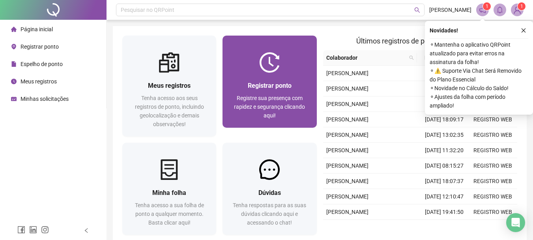  Describe the element at coordinates (444, 30) in the screenshot. I see `span: Novidades !` at that location.